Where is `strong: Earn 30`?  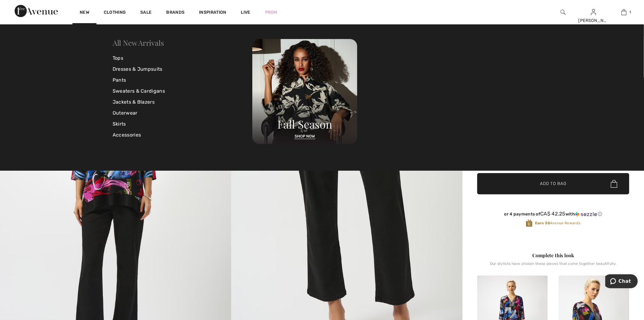 strong: Earn 30 is located at coordinates (543, 223).